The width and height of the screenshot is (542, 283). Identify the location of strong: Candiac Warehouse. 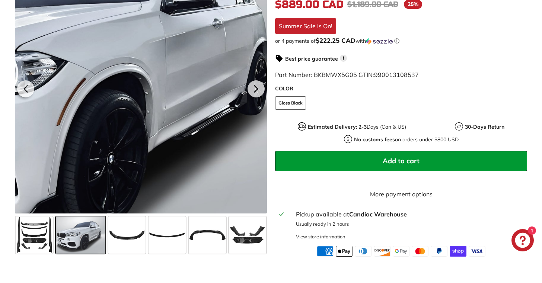
(378, 214).